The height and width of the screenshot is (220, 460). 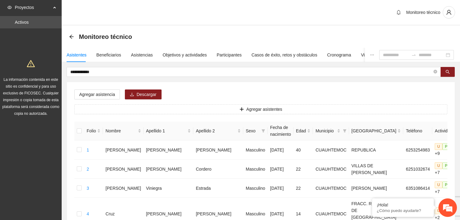 What do you see at coordinates (285, 55) in the screenshot?
I see `div: Casos de éxito, retos y obstáculos` at bounding box center [285, 55].